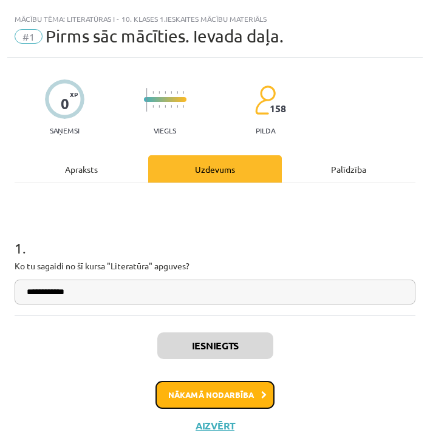 This screenshot has height=444, width=430. What do you see at coordinates (29, 36) in the screenshot?
I see `span: #1` at bounding box center [29, 36].